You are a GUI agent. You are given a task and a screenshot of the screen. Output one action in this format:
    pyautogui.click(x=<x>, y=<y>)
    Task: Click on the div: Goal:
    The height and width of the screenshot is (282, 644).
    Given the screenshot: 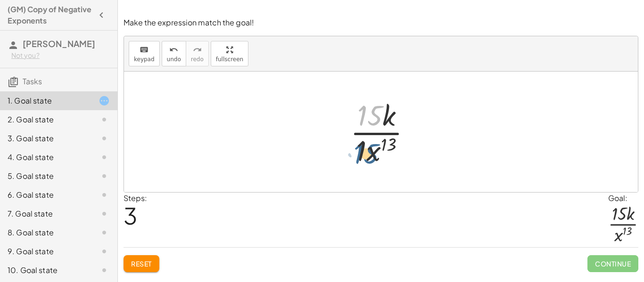 What is the action you would take?
    pyautogui.click(x=623, y=199)
    